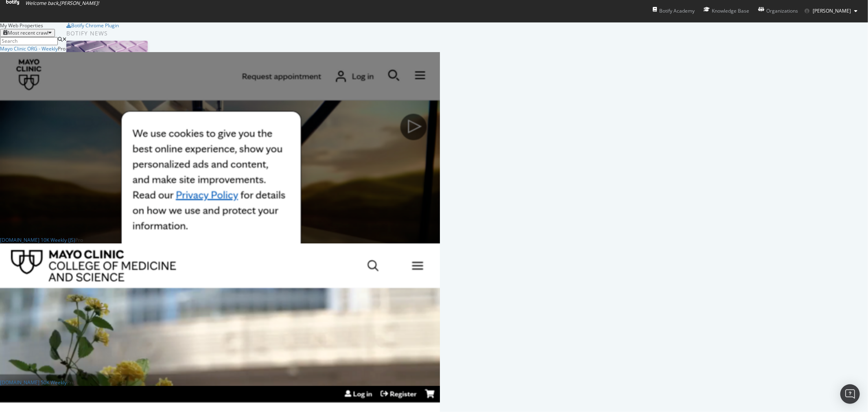  What do you see at coordinates (851, 394) in the screenshot?
I see `div: Open Intercom Messenger` at bounding box center [851, 394].